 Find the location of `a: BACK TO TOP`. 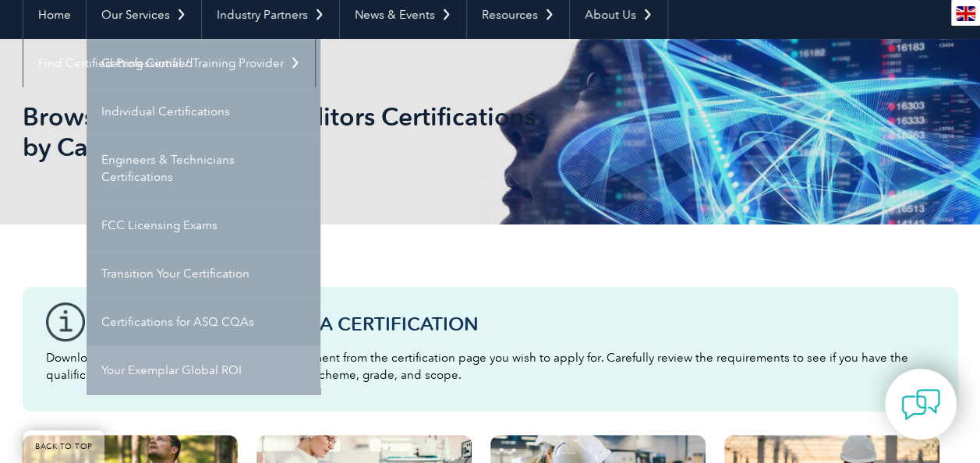

a: BACK TO TOP is located at coordinates (64, 447).